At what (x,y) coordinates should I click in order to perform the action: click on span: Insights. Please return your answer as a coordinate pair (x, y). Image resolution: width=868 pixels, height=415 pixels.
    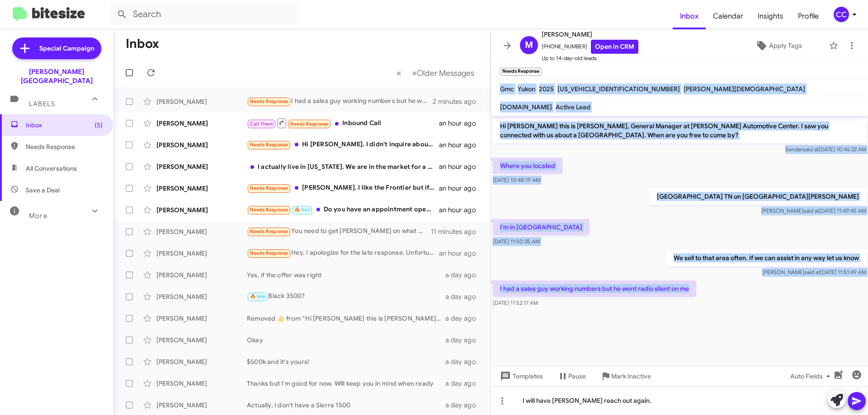
    Looking at the image, I should click on (771, 16).